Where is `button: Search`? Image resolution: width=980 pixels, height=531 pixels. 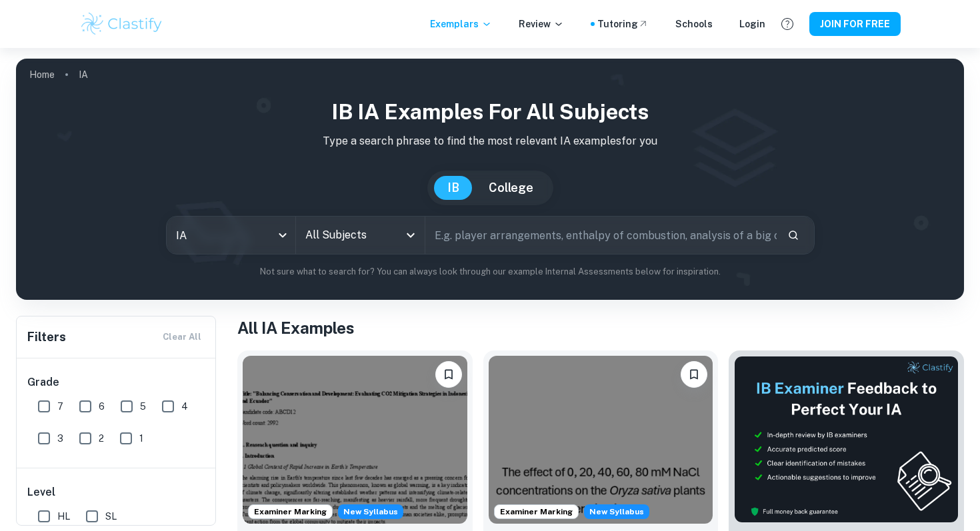 button: Search is located at coordinates (793, 236).